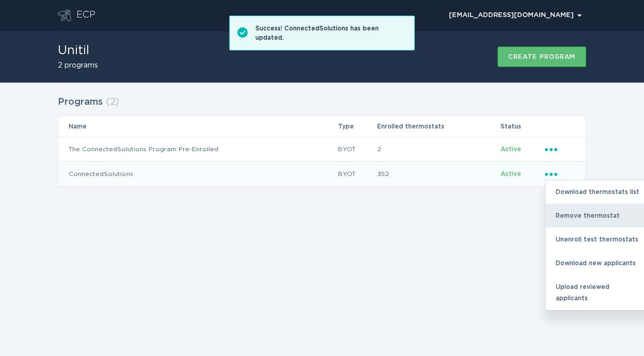 The height and width of the screenshot is (356, 644). Describe the element at coordinates (542, 57) in the screenshot. I see `button: Create program` at that location.